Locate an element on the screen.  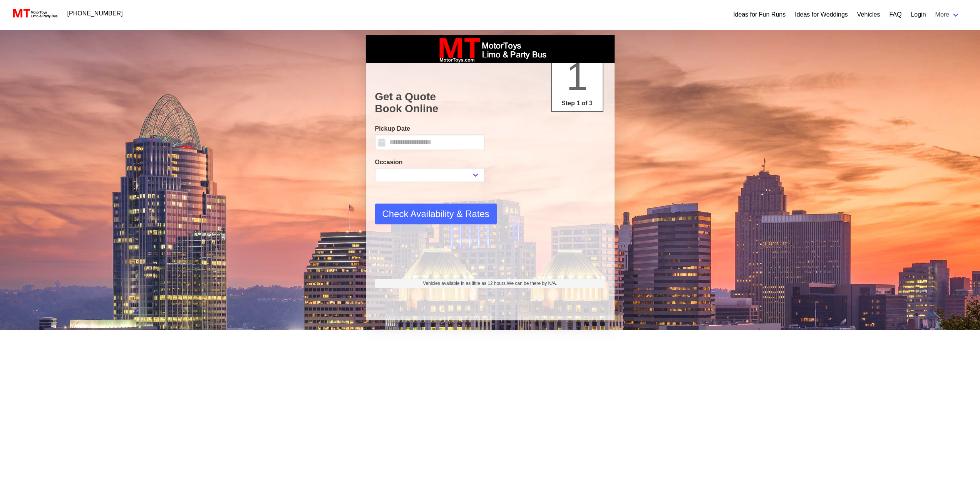
a: More is located at coordinates (948, 15).